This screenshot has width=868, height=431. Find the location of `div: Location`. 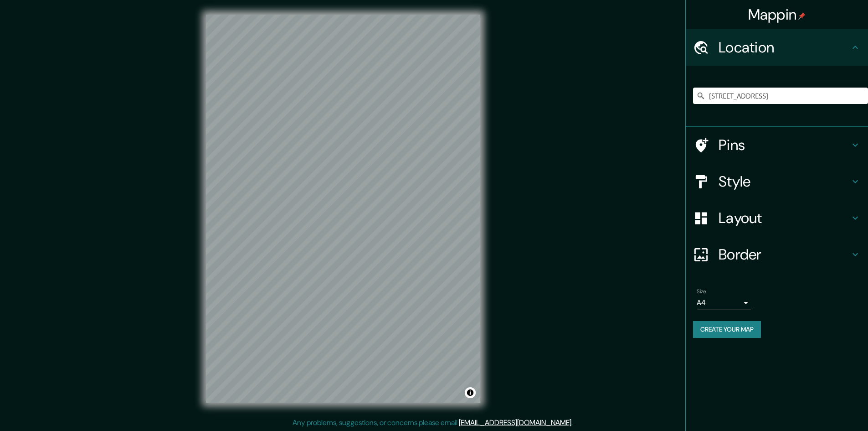

div: Location is located at coordinates (777, 47).